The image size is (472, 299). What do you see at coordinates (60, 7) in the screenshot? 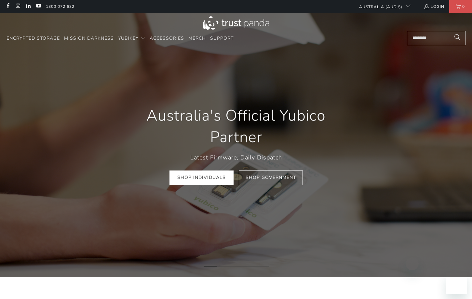
I see `a: 1300 072 632` at bounding box center [60, 7].